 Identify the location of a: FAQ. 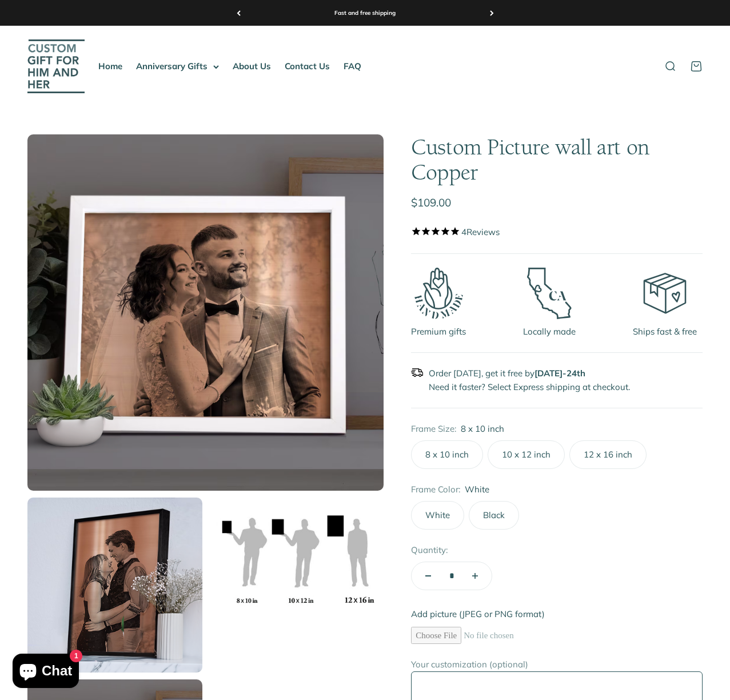
(353, 66).